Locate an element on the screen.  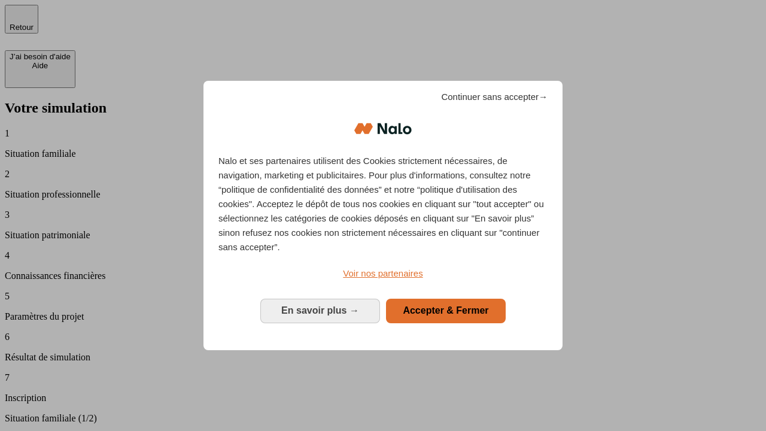
a: Voir nos partenaires is located at coordinates (383, 273).